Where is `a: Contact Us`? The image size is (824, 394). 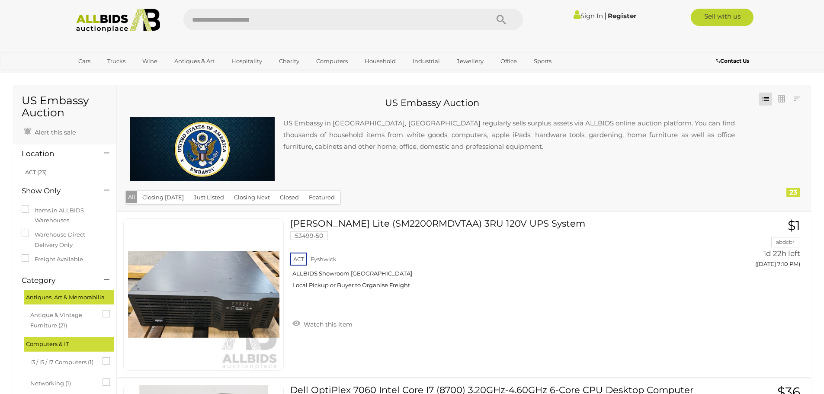 a: Contact Us is located at coordinates (733, 61).